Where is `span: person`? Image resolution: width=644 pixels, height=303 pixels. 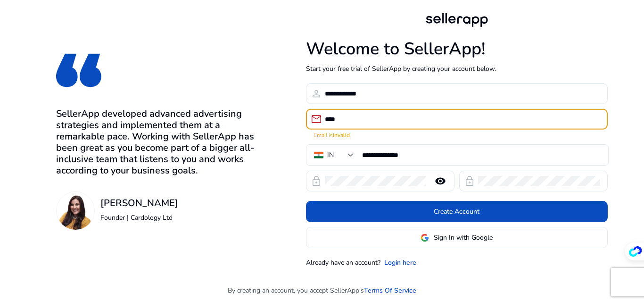 span: person is located at coordinates (316, 93).